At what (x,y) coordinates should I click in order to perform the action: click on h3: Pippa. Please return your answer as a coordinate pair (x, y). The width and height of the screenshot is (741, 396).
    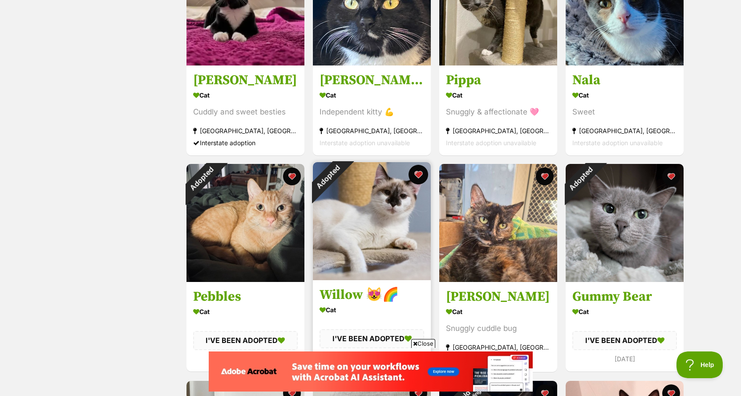
    Looking at the image, I should click on (498, 80).